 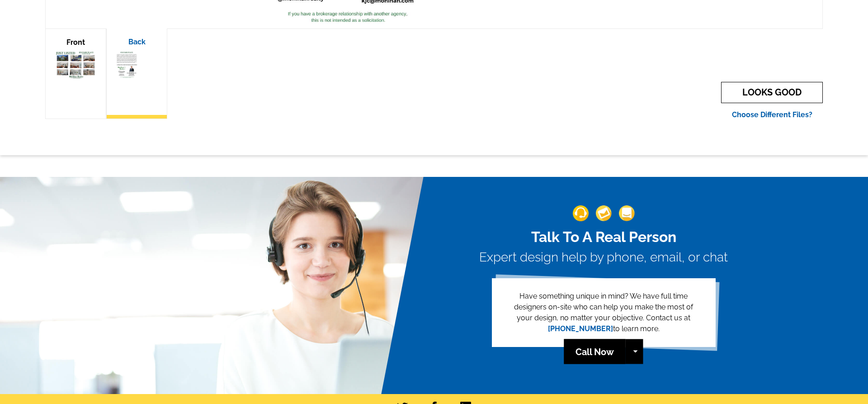 I want to click on img: support-img-1.png, so click(x=581, y=213).